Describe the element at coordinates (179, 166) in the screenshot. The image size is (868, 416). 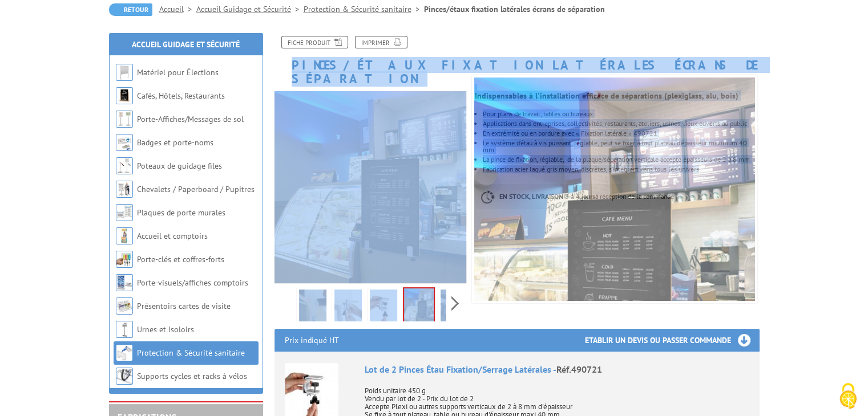
I see `a: Poteaux de guidage files` at that location.